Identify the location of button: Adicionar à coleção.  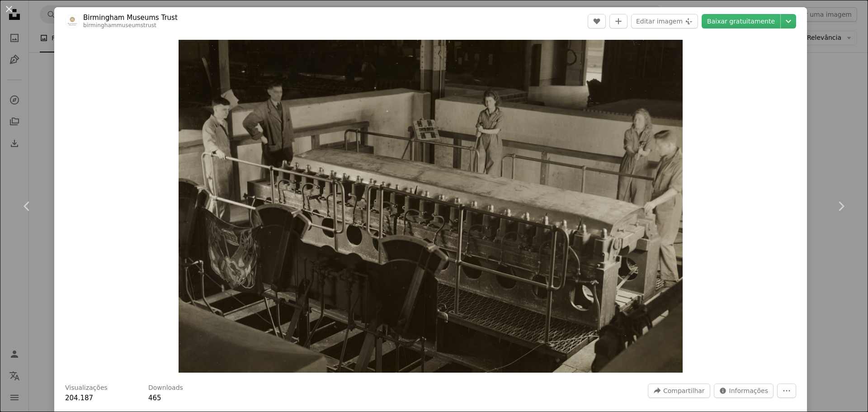
(619, 21).